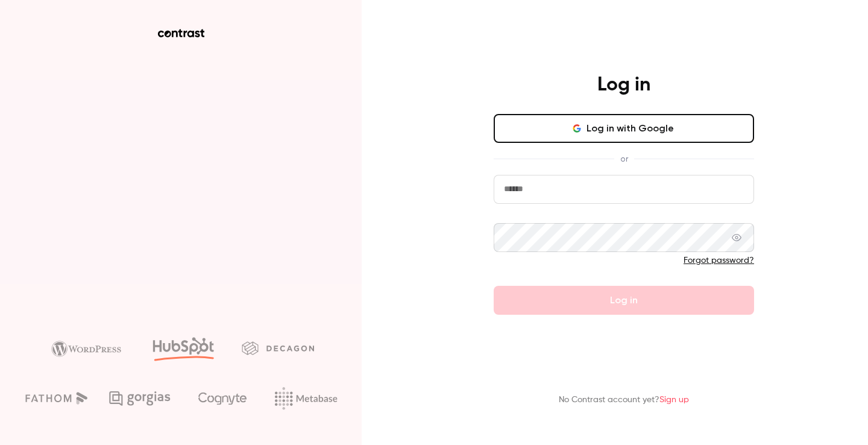  I want to click on span: or, so click(624, 159).